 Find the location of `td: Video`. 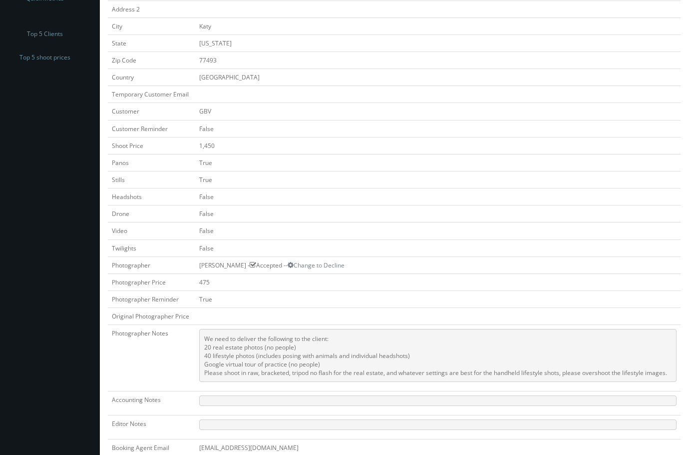

td: Video is located at coordinates (151, 231).